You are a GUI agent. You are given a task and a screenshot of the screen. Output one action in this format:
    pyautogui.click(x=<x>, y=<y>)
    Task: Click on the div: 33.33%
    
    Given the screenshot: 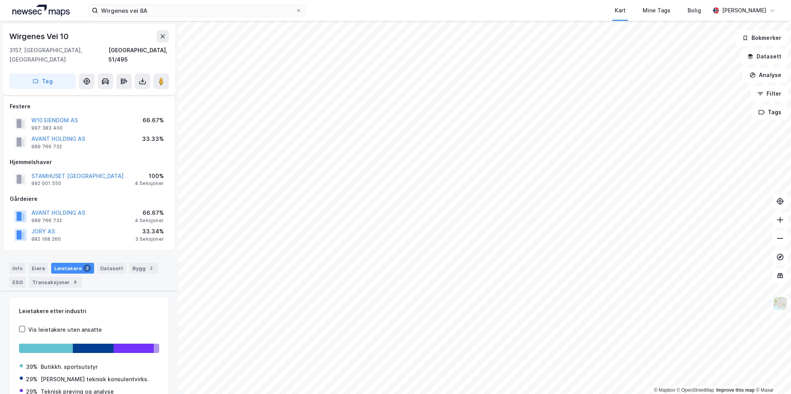 What is the action you would take?
    pyautogui.click(x=153, y=139)
    